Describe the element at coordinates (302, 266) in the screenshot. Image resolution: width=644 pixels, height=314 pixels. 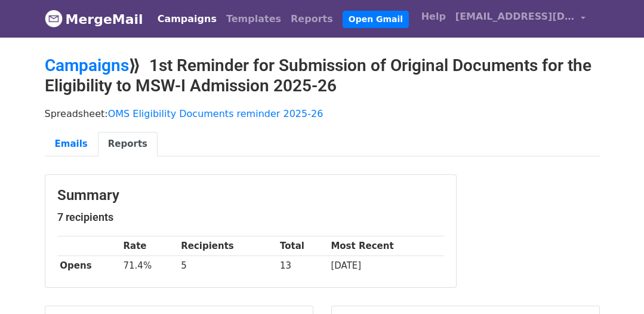
I see `td: 13` at that location.